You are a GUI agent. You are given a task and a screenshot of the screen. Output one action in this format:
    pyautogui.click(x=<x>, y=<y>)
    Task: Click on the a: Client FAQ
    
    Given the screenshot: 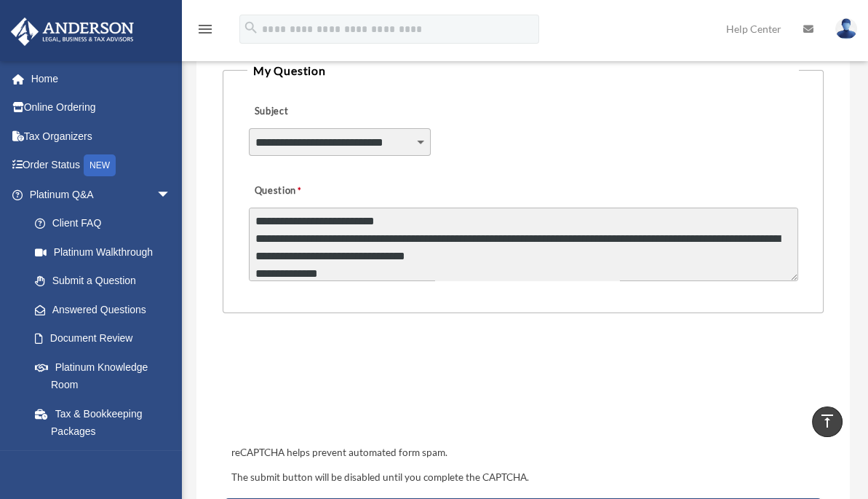 What is the action you would take?
    pyautogui.click(x=106, y=224)
    